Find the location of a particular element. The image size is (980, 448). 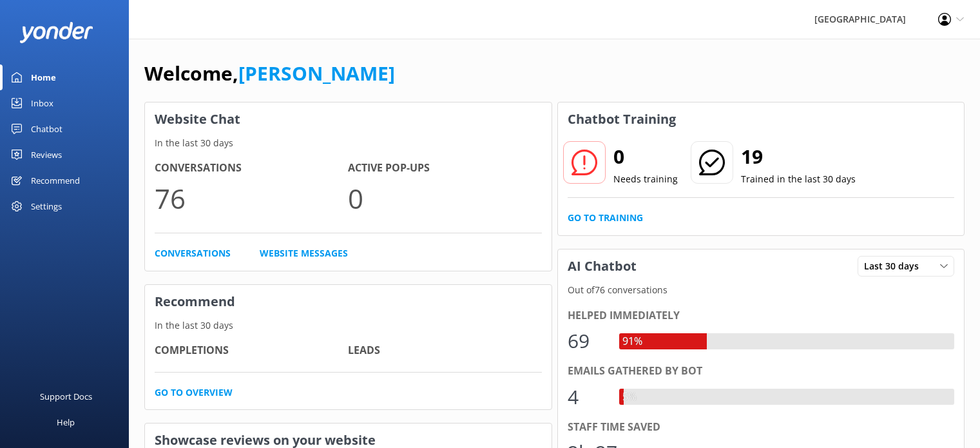

p: Trained in the last 30 days is located at coordinates (798, 180).